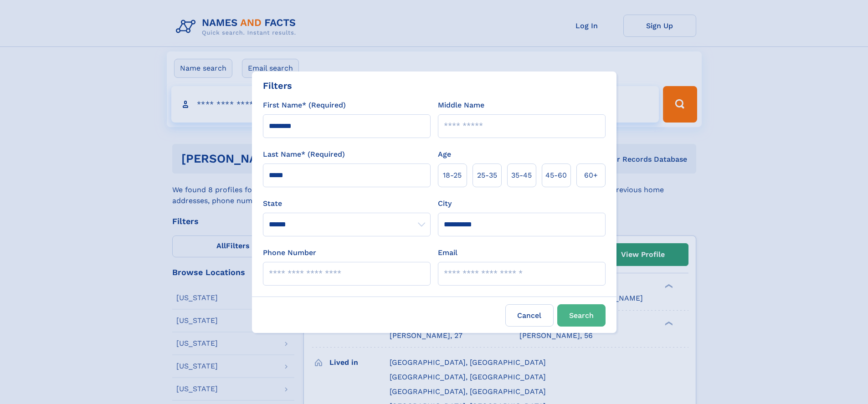 Image resolution: width=868 pixels, height=404 pixels. What do you see at coordinates (581, 315) in the screenshot?
I see `button: Search` at bounding box center [581, 315].